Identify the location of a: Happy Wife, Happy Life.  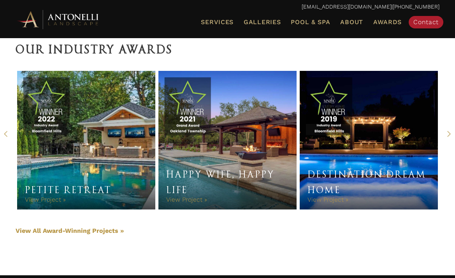
(220, 182).